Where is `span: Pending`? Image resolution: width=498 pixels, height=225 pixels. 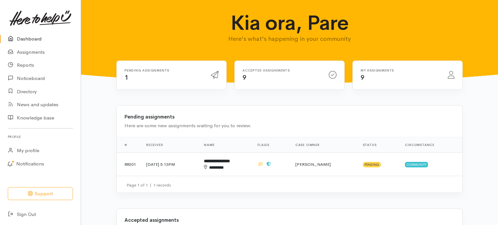
span: Pending is located at coordinates (372, 165).